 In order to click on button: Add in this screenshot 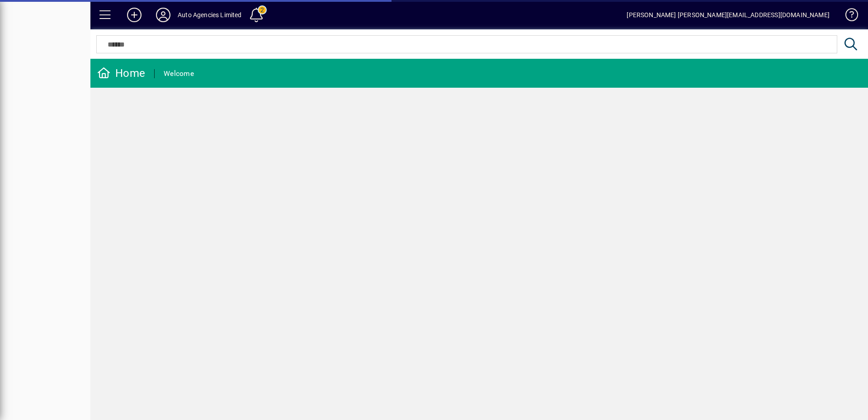, I will do `click(134, 15)`.